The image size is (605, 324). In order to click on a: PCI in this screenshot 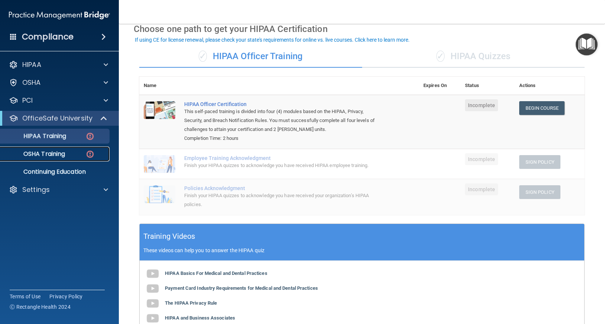, I will do `click(58, 100)`.